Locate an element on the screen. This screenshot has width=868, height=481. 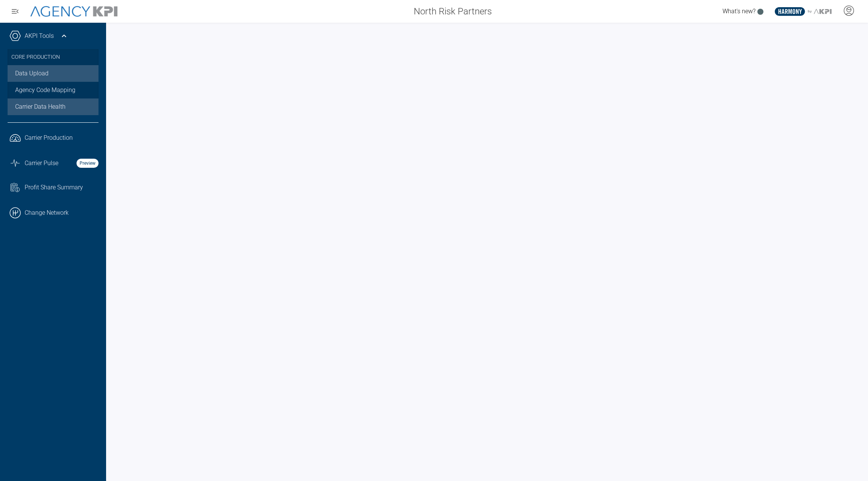
a: Carrier Data Health is located at coordinates (53, 107).